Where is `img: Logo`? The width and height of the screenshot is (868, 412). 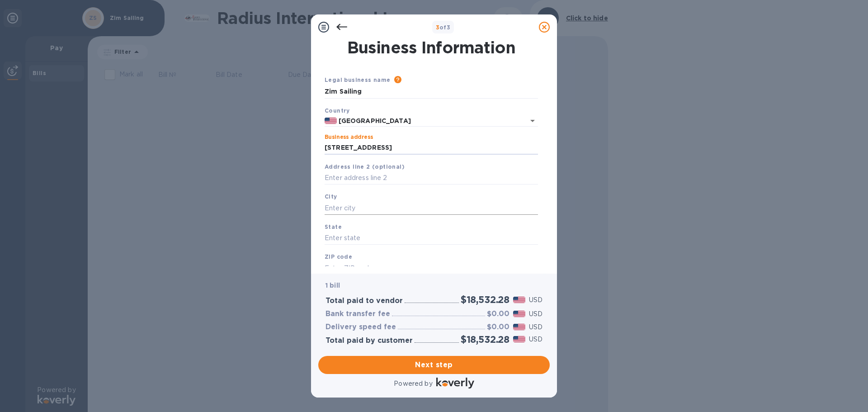
img: Logo is located at coordinates (455, 383).